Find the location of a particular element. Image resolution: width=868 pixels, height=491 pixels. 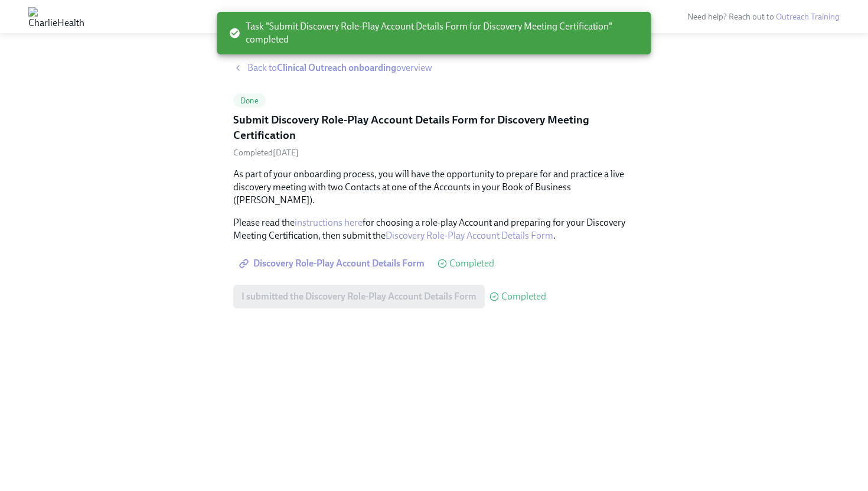

a: instructions here is located at coordinates (328, 222).